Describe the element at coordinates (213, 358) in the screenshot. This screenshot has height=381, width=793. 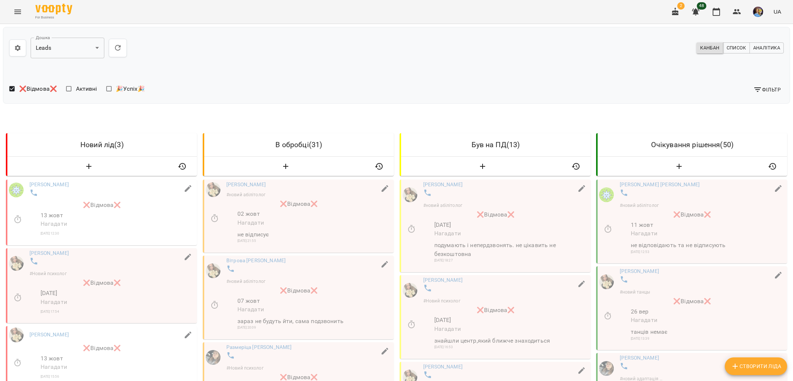
I see `a: Телеганенко Олександра` at that location.